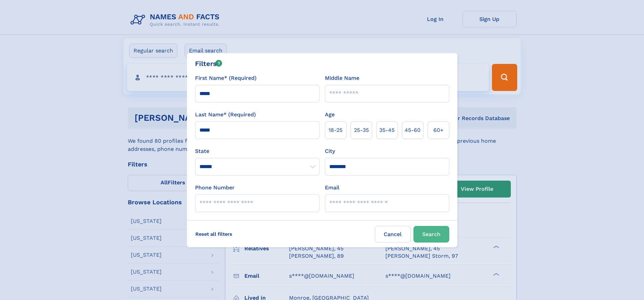  What do you see at coordinates (208, 63) in the screenshot?
I see `div: Filters` at bounding box center [208, 63].